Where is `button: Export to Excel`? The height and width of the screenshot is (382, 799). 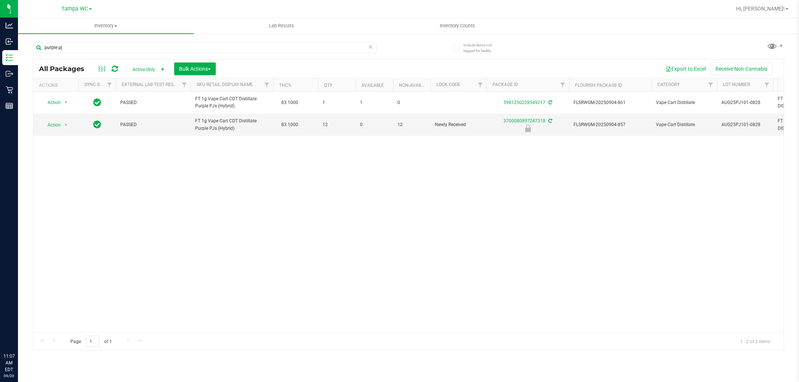
button: Export to Excel is located at coordinates (685, 69).